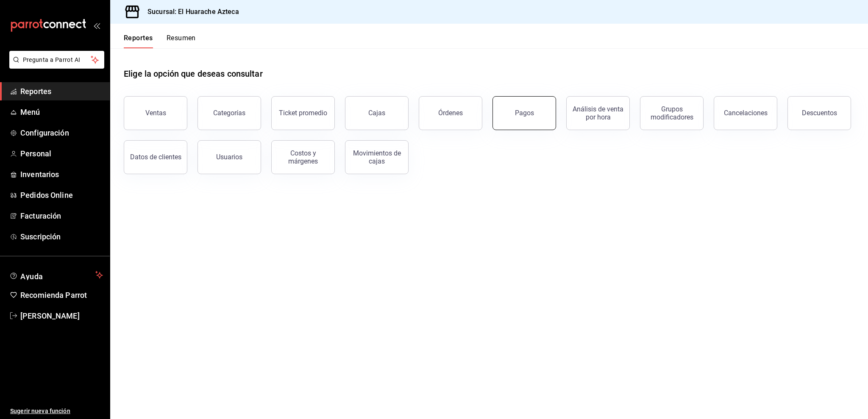  Describe the element at coordinates (377, 113) in the screenshot. I see `div: Cajas` at that location.